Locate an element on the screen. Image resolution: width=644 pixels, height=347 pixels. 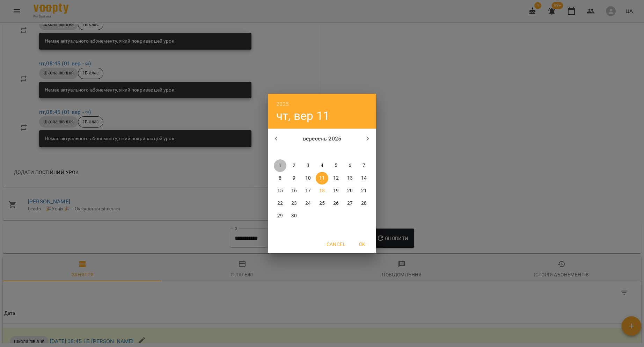
button: 22 is located at coordinates (281, 203).